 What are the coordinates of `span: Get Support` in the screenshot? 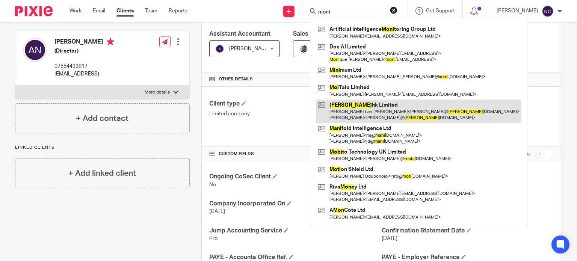 It's located at (440, 11).